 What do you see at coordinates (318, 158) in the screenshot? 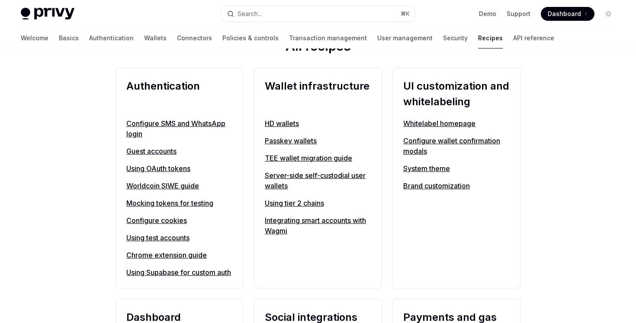
I see `a: TEE wallet migration guide` at bounding box center [318, 158].